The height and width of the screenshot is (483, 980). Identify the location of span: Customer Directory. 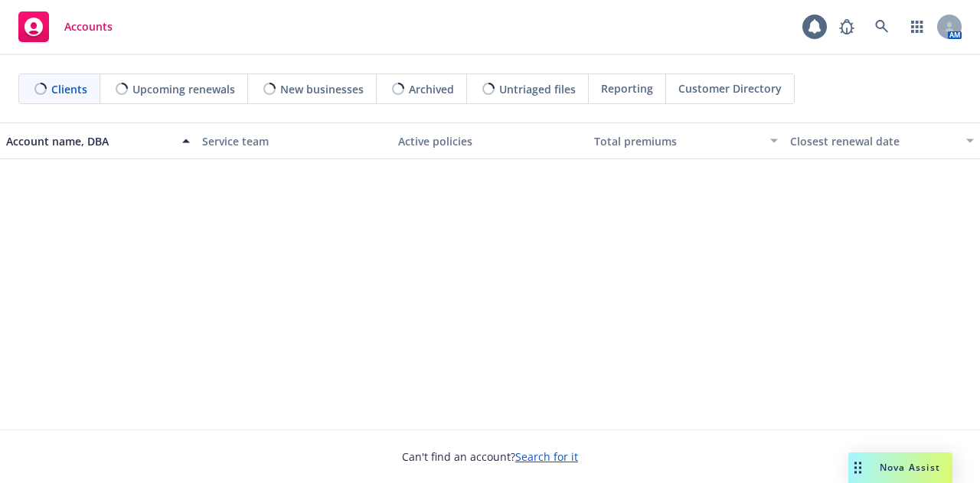
(730, 88).